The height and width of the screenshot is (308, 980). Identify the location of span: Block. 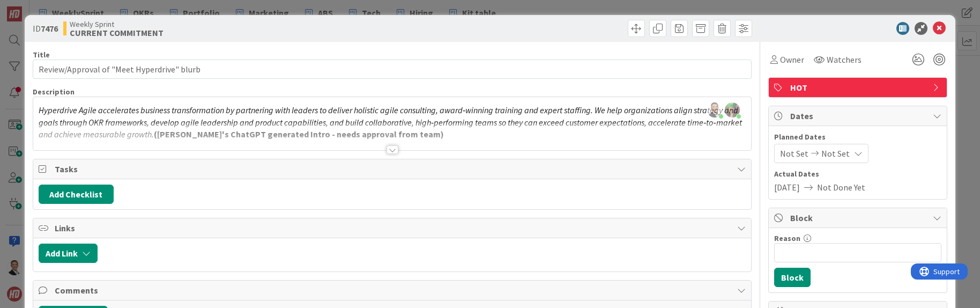
(859, 218).